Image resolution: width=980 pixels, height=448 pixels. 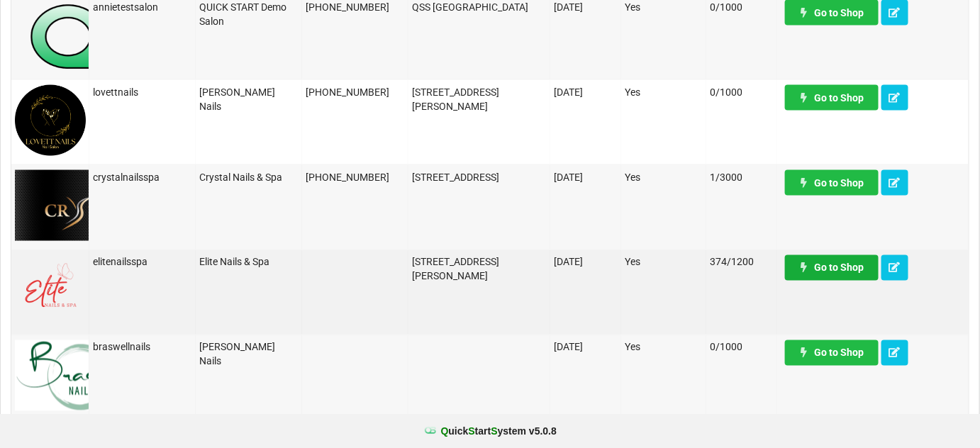 What do you see at coordinates (142, 177) in the screenshot?
I see `div: crystalnailsspa` at bounding box center [142, 177].